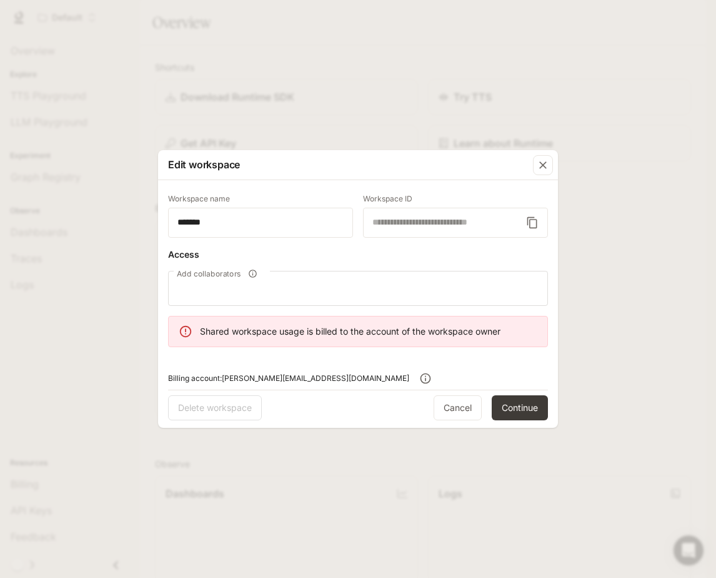  Describe the element at coordinates (388, 199) in the screenshot. I see `p: Workspace ID` at that location.